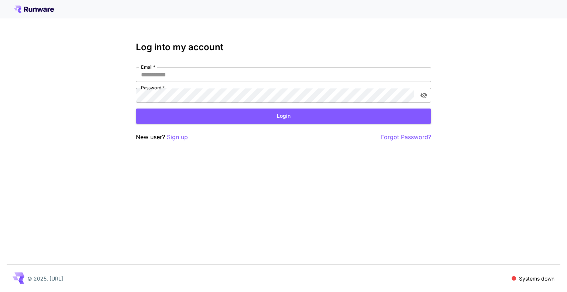 This screenshot has height=292, width=567. Describe the element at coordinates (424, 95) in the screenshot. I see `button: toggle password visibility` at that location.